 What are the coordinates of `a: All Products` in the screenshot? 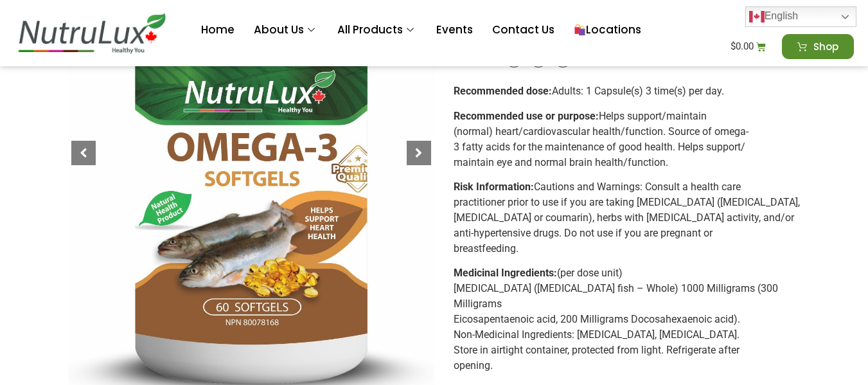 It's located at (377, 30).